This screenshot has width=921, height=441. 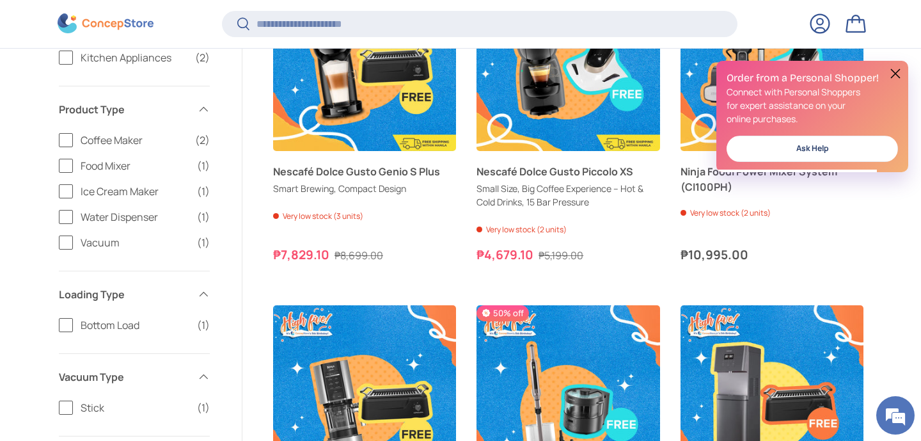 I want to click on a: Ninja Foodi Power Mixer System (CI100PH), so click(x=772, y=179).